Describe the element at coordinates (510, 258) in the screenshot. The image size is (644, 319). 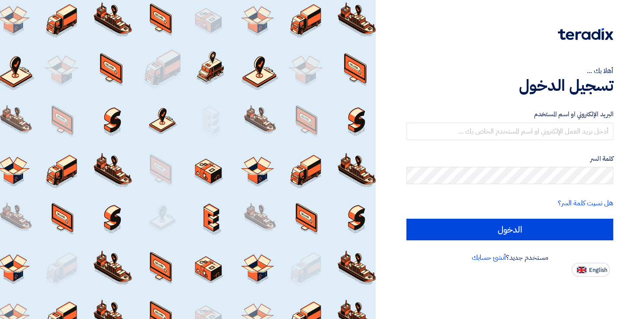
I see `div: مستخدم جديد؟` at that location.